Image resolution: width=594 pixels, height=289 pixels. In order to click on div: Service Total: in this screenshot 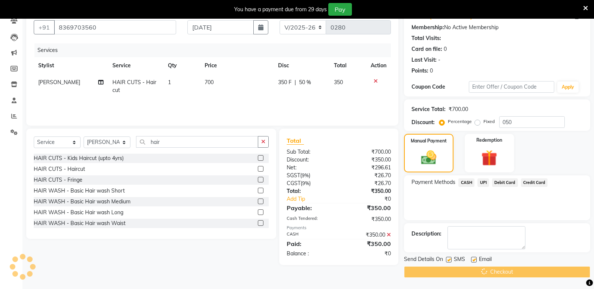, I will do `click(428, 109)`.